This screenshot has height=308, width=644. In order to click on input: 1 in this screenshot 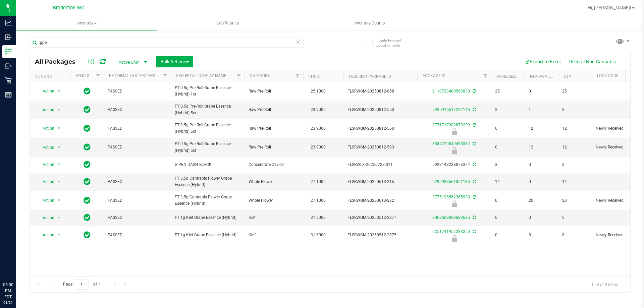, I will do `click(83, 284)`.